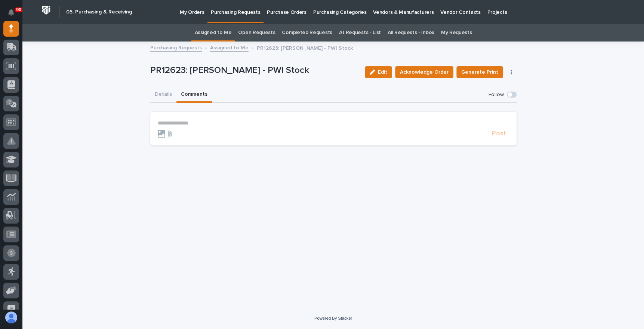 The image size is (644, 329). I want to click on p: Follow, so click(496, 95).